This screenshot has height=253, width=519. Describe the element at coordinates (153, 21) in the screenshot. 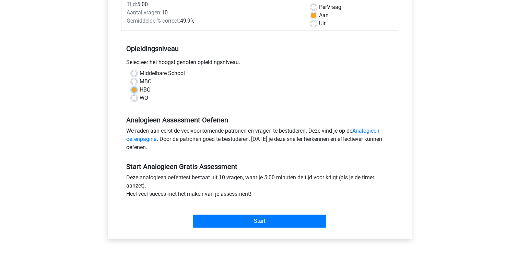

I see `span: Gemiddelde % correct:` at that location.